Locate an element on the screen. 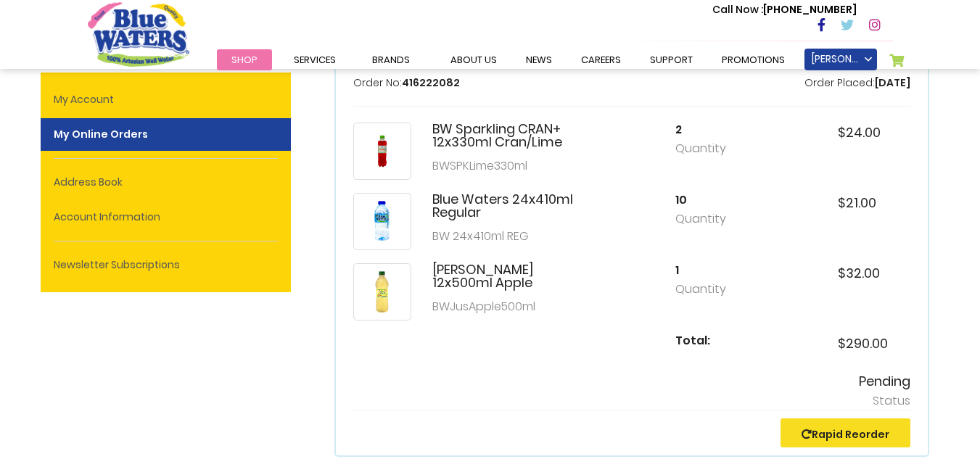 This screenshot has width=980, height=459. h5: BW Sparkling CRAN+ 12x330ml Cran/Lime is located at coordinates (508, 135).